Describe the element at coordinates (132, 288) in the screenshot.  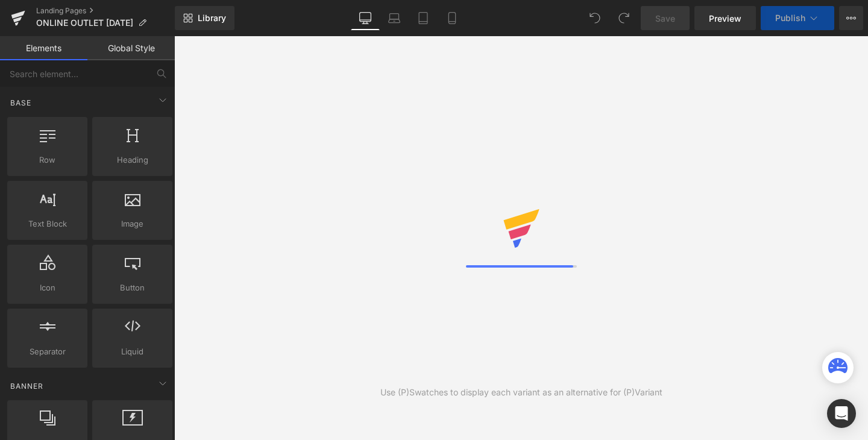
I see `span: Button` at that location.